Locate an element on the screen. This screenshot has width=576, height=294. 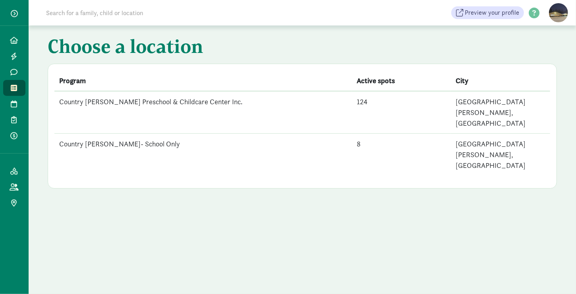
div: Chat Widget is located at coordinates (556, 275).